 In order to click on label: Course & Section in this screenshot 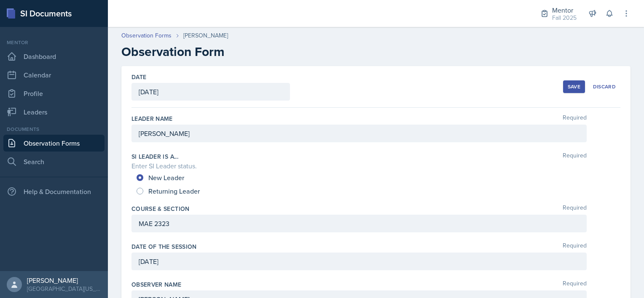, I will do `click(161, 209)`.